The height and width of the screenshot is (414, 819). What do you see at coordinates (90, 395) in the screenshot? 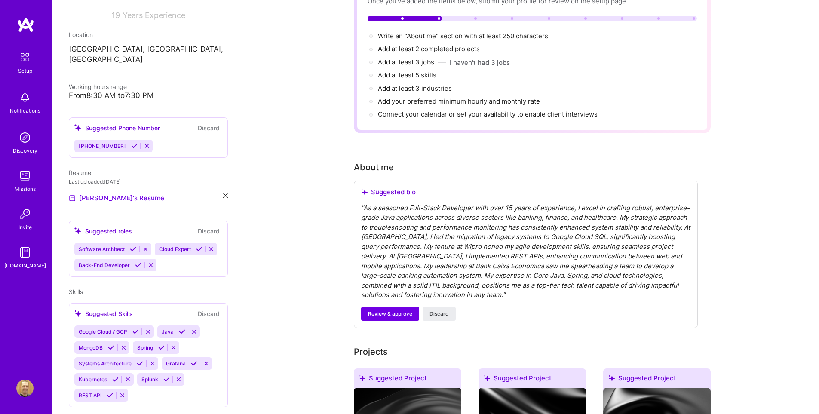
I see `span: REST API` at bounding box center [90, 395].